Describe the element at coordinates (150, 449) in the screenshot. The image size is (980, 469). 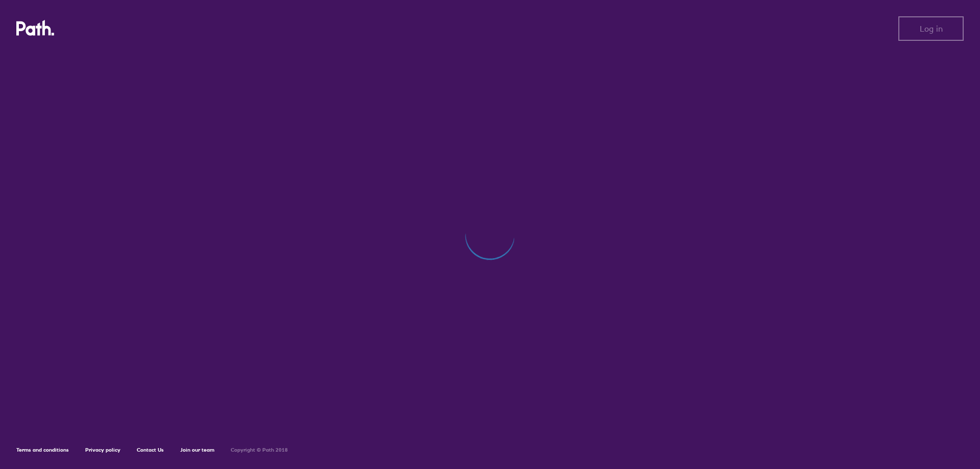
I see `a: Contact Us` at that location.